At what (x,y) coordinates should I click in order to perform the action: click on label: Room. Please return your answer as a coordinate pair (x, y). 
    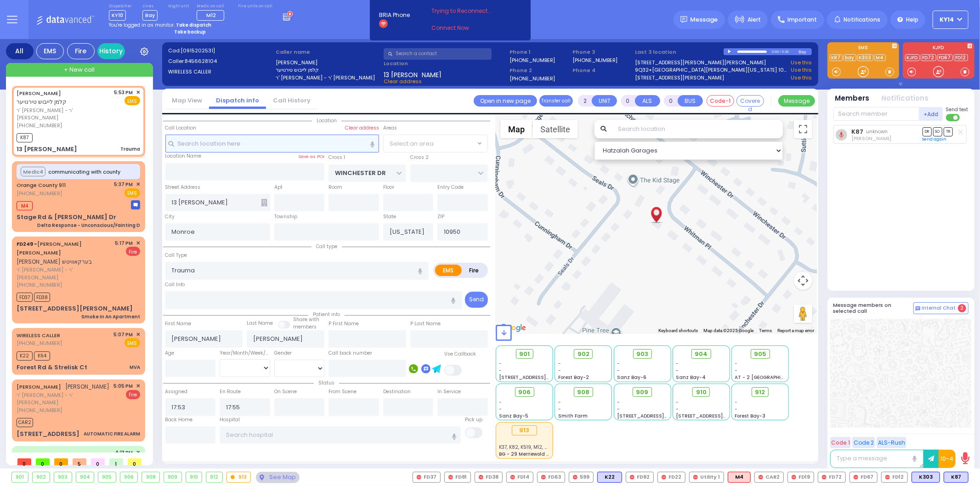
    Looking at the image, I should click on (335, 188).